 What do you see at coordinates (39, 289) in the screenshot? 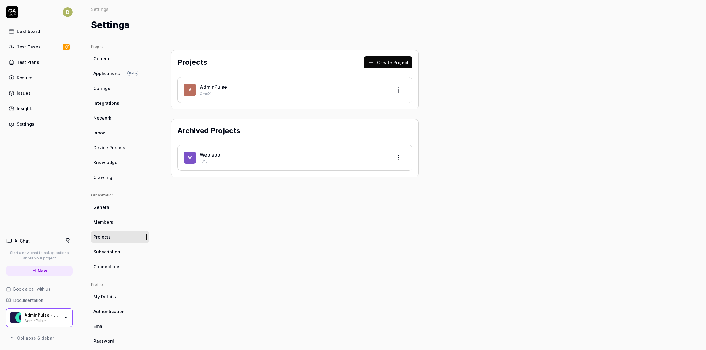
I see `a: Book a call with us` at bounding box center [39, 289].